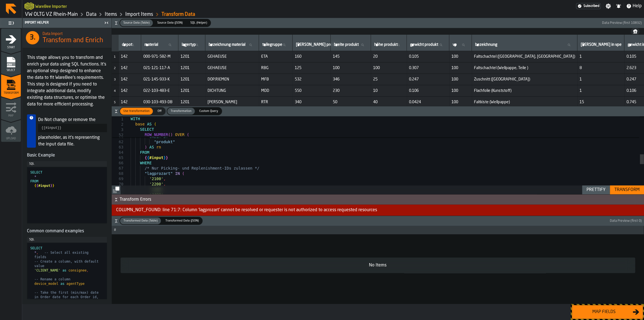  I want to click on span: 0.247, so click(428, 79).